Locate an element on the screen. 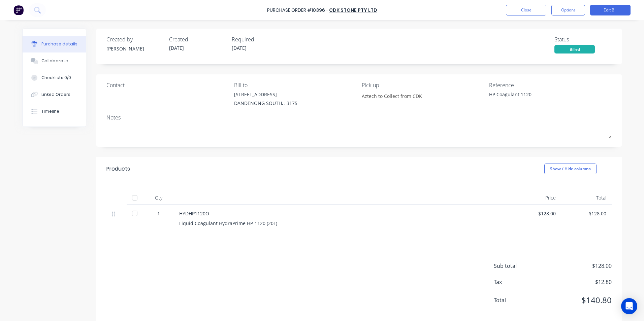 Image resolution: width=644 pixels, height=321 pixels. button: Edit Bill is located at coordinates (610, 10).